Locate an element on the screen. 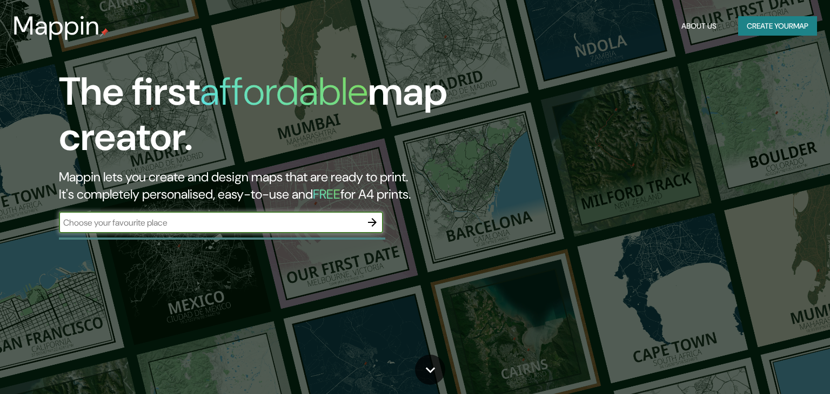 The width and height of the screenshot is (830, 394). h5: FREE is located at coordinates (326, 194).